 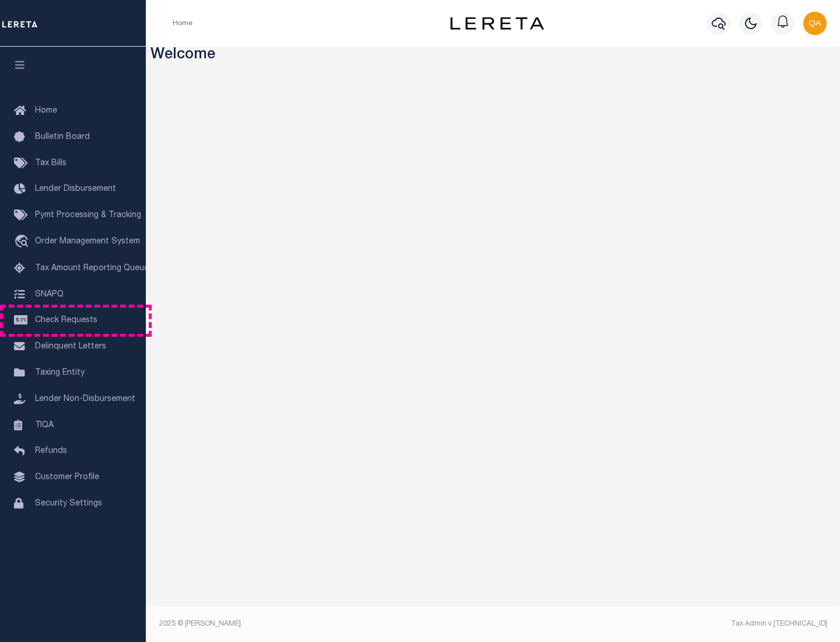 I want to click on span: Customer Profile, so click(x=67, y=477).